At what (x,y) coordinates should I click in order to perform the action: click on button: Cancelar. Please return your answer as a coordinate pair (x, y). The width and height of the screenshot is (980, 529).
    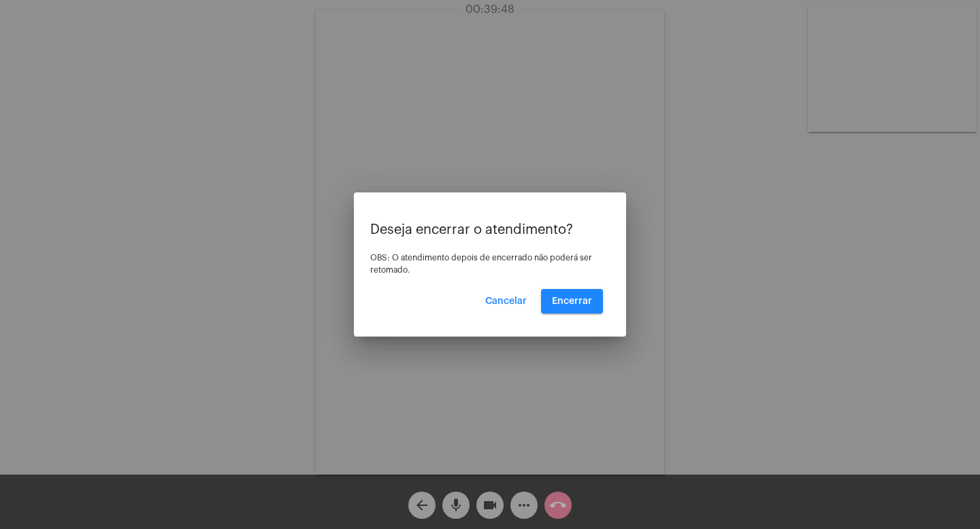
    Looking at the image, I should click on (506, 302).